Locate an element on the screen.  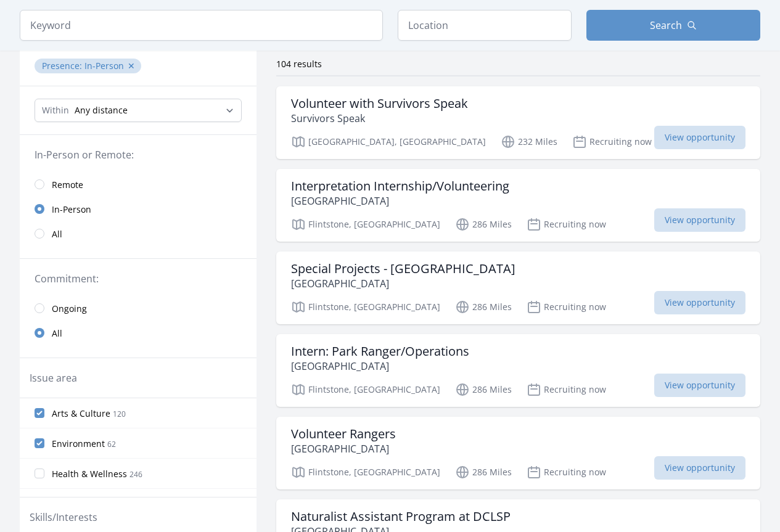
p: 232 Miles is located at coordinates (529, 142).